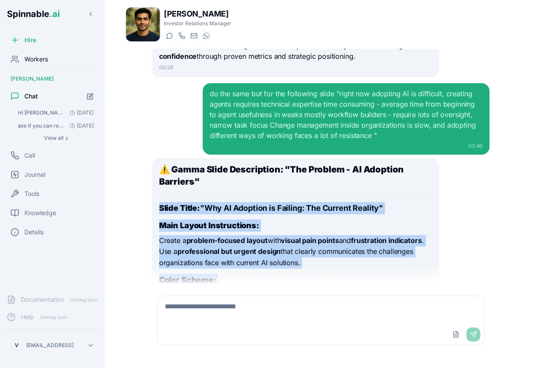 The image size is (537, 368). Describe the element at coordinates (386, 240) in the screenshot. I see `strong: frustration indicators` at that location.